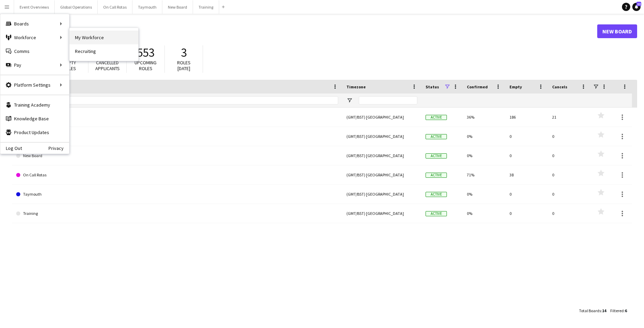  I want to click on span: Empty, so click(515, 87).